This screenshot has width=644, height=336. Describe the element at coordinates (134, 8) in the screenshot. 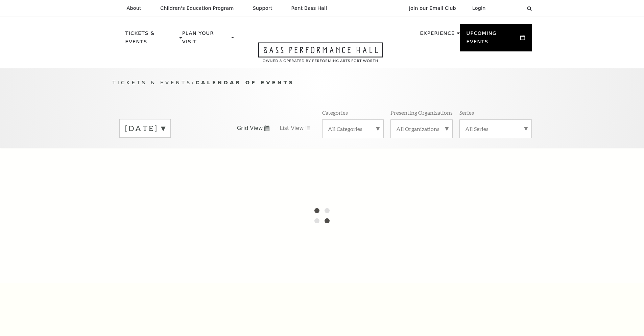

I see `p: About` at that location.